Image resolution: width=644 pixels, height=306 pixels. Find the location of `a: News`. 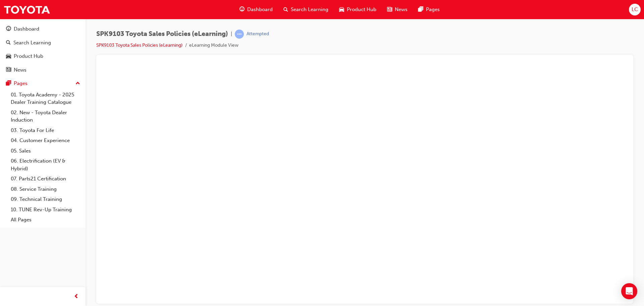

a: News is located at coordinates (42, 70).